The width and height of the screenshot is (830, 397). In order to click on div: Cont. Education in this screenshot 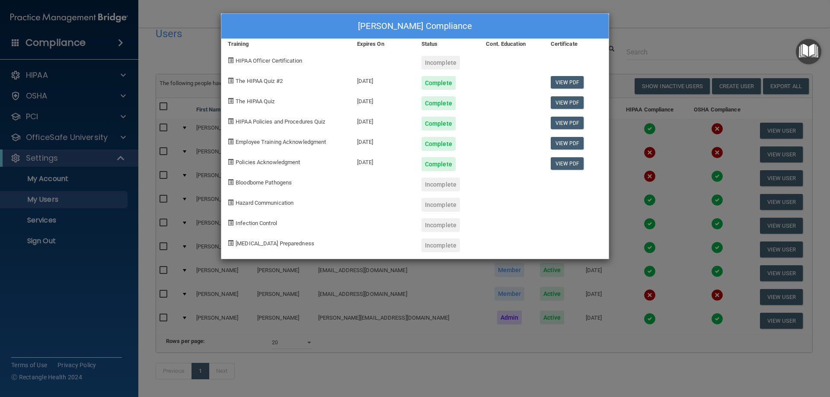, I will do `click(511, 44)`.